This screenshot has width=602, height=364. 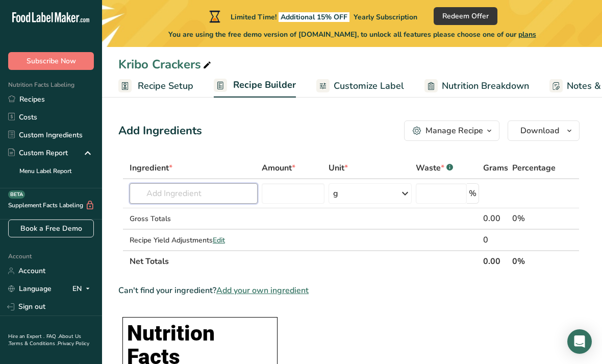 What do you see at coordinates (33, 343) in the screenshot?
I see `a: Terms & Conditions .` at bounding box center [33, 343].